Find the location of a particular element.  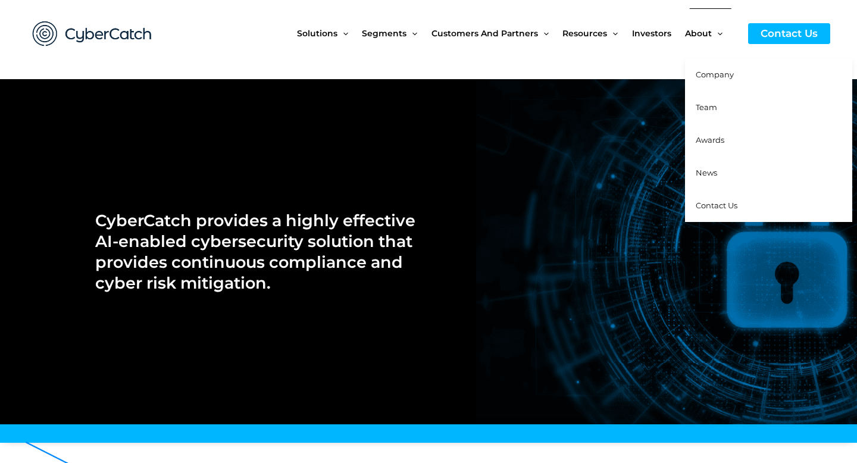

span: Customers and Partners is located at coordinates (484, 33).